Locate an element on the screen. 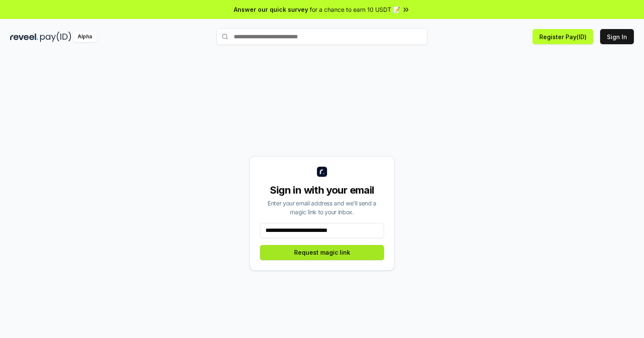 The height and width of the screenshot is (338, 644). button: Register Pay(ID) is located at coordinates (563, 36).